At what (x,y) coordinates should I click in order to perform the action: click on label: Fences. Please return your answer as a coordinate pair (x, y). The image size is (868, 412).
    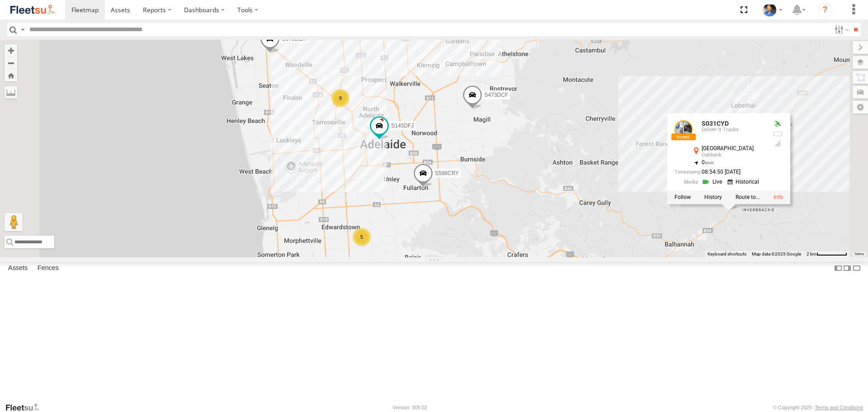
    Looking at the image, I should click on (48, 268).